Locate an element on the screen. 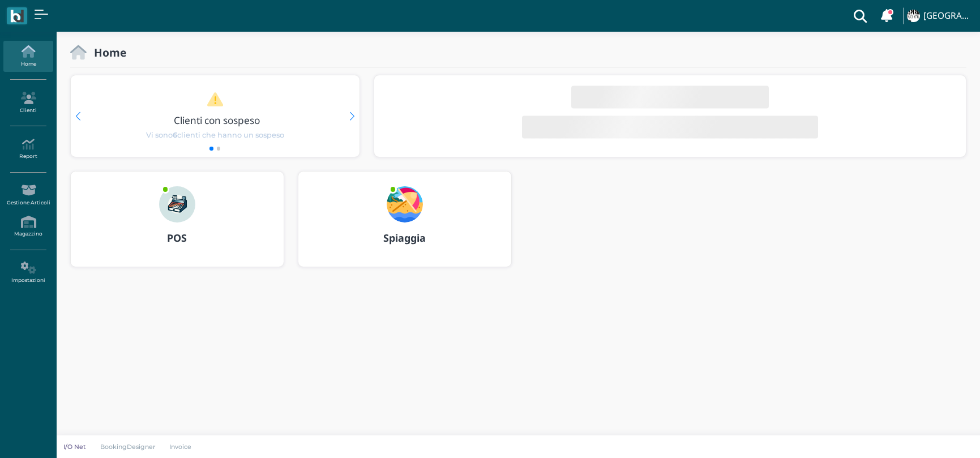 This screenshot has height=458, width=980. a: Magazzino is located at coordinates (28, 226).